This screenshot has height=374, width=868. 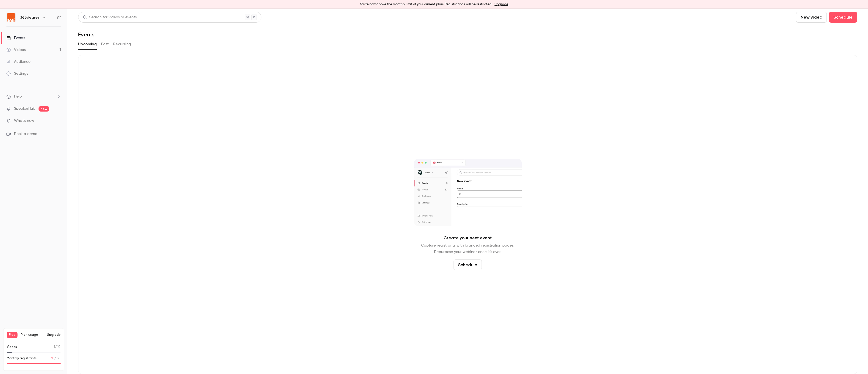 What do you see at coordinates (87, 35) in the screenshot?
I see `h1: Events` at bounding box center [87, 35].